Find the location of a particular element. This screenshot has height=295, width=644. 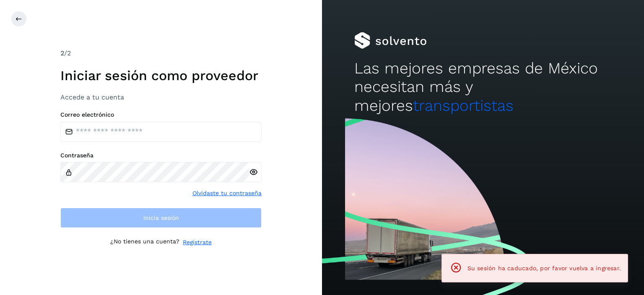

p: ¿No tienes una cuenta? is located at coordinates (145, 242).